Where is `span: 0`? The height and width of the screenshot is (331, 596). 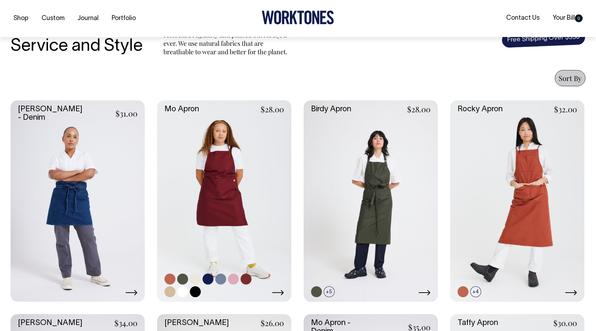
span: 0 is located at coordinates (578, 18).